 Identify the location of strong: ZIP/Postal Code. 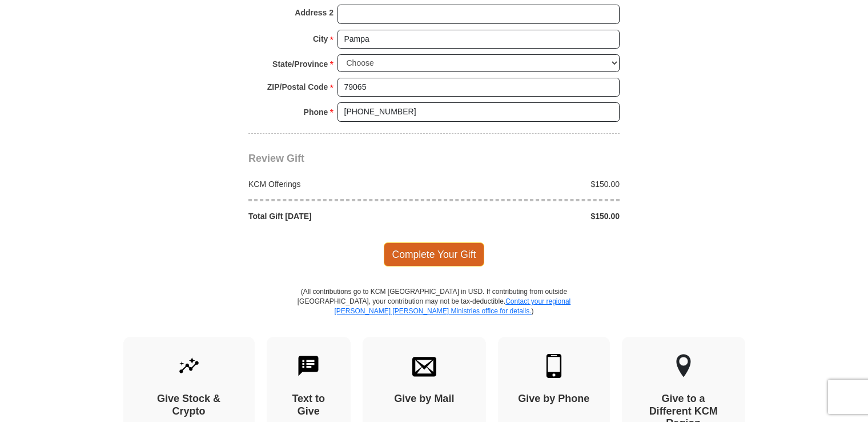
(297, 86).